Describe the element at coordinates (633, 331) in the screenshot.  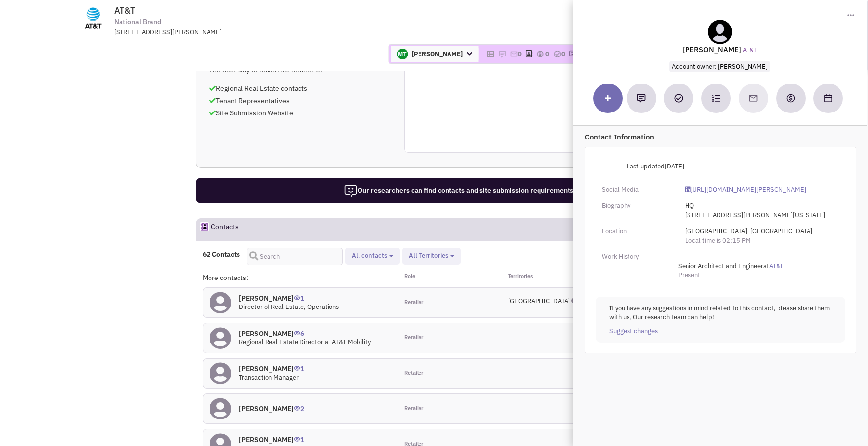
I see `a: Suggest changes` at that location.